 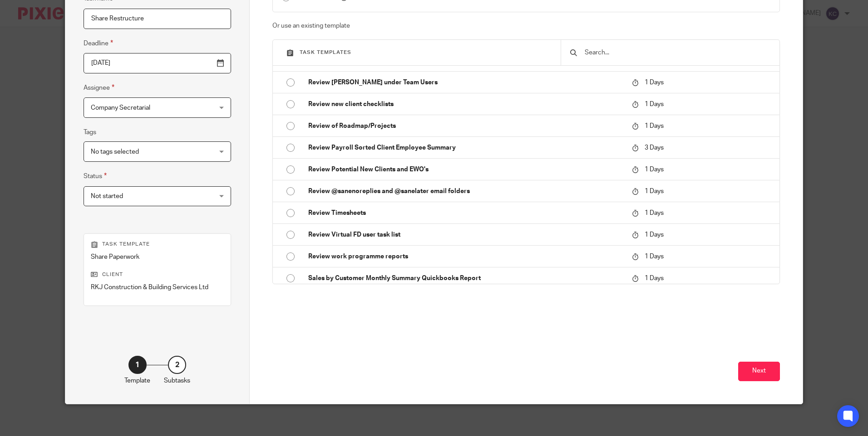 I want to click on p: Review Virtual FD user task list, so click(x=465, y=235).